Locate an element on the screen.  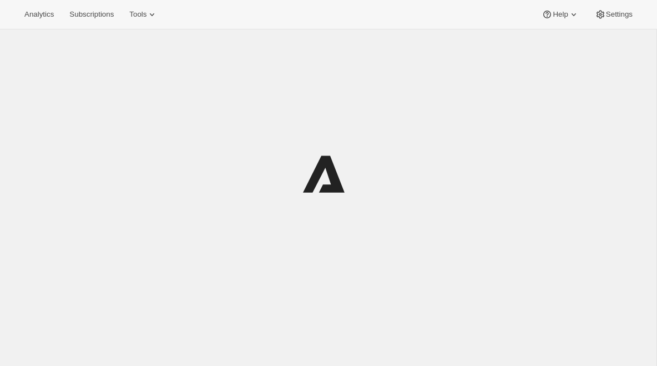
button: Help is located at coordinates (560, 14).